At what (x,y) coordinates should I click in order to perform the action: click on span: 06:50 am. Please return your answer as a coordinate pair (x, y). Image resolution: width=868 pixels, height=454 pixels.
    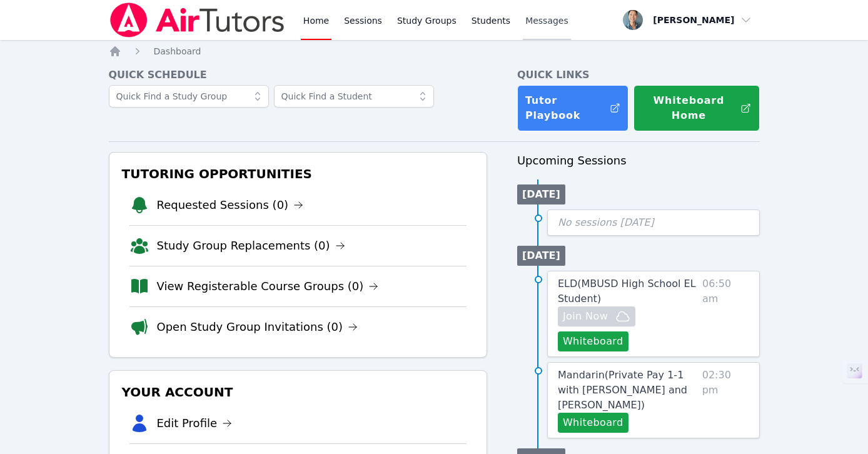
    Looking at the image, I should click on (725, 314).